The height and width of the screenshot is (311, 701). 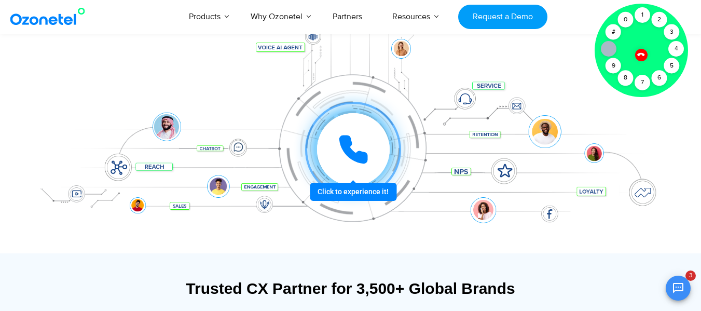 What do you see at coordinates (626, 20) in the screenshot?
I see `div: 0` at bounding box center [626, 20].